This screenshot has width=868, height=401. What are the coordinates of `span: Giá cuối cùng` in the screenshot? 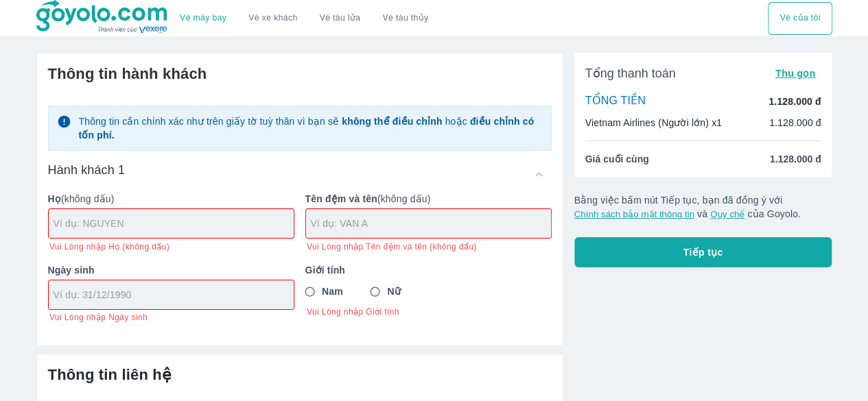 It's located at (617, 159).